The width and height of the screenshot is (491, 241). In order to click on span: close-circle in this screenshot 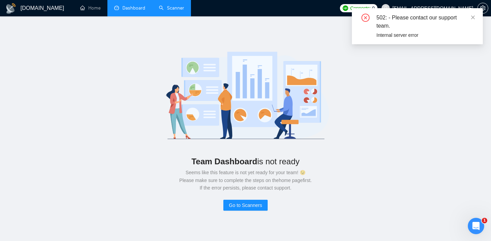, I will do `click(366, 18)`.